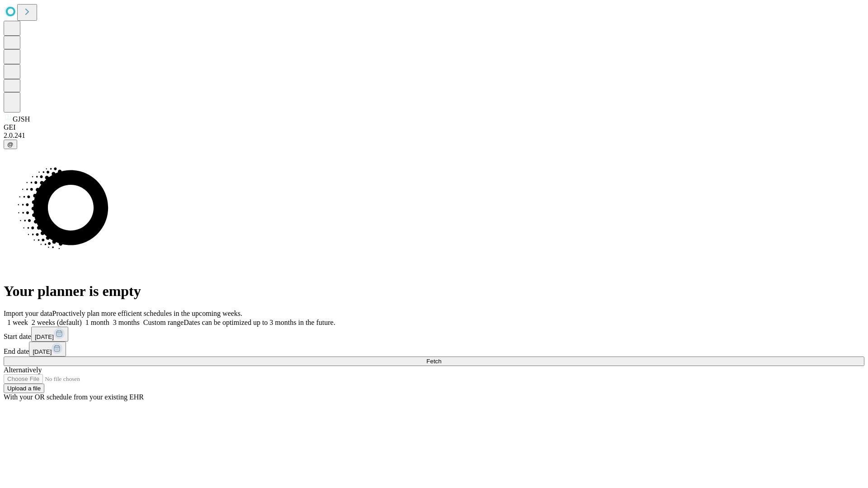 The height and width of the screenshot is (488, 868). What do you see at coordinates (17, 322) in the screenshot?
I see `span: 1 week` at bounding box center [17, 322].